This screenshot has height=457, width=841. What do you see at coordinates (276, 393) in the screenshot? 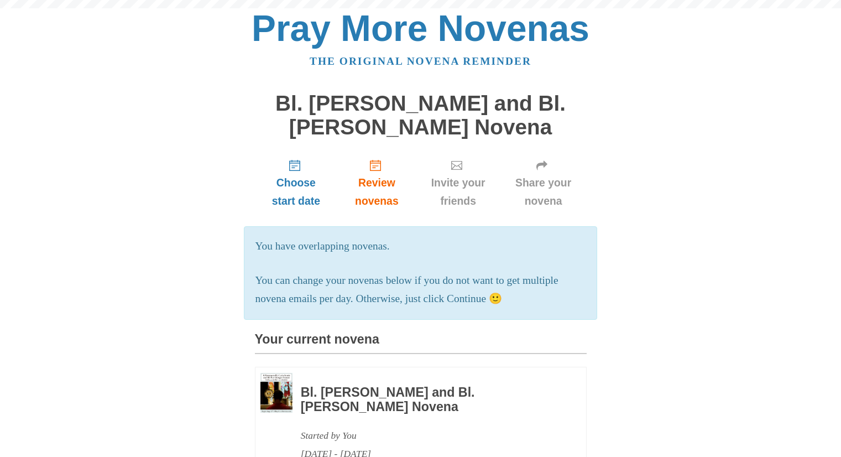
I see `img: Novena image` at bounding box center [276, 393].